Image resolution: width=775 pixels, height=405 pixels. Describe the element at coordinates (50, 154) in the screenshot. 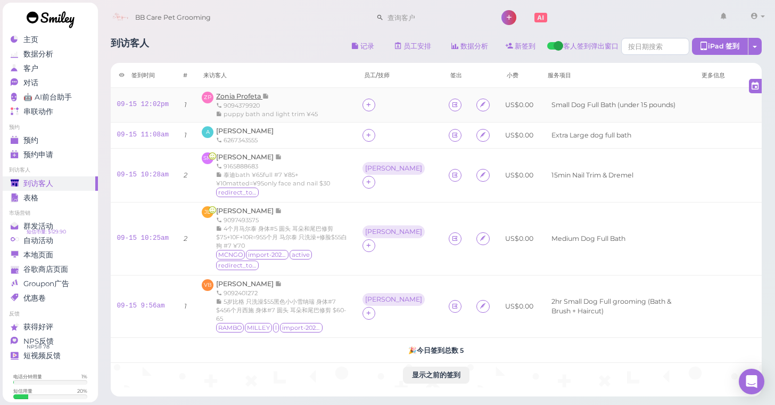

I see `a: 预约申请` at that location.